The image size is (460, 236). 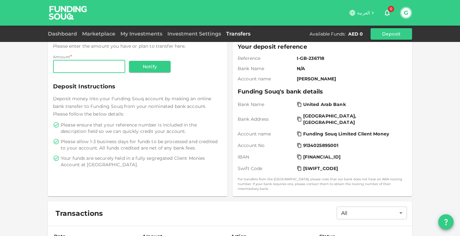 I want to click on span: Please enter the amount you have or plan to transfer here., so click(x=120, y=46).